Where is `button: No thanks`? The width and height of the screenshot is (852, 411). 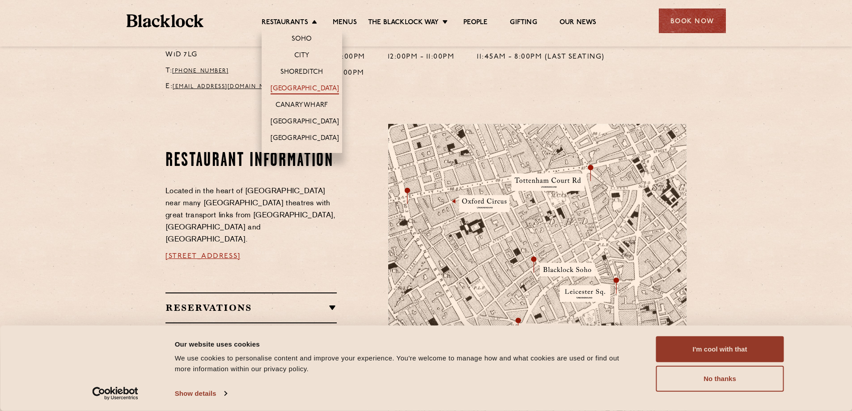 button: No thanks is located at coordinates (720, 379).